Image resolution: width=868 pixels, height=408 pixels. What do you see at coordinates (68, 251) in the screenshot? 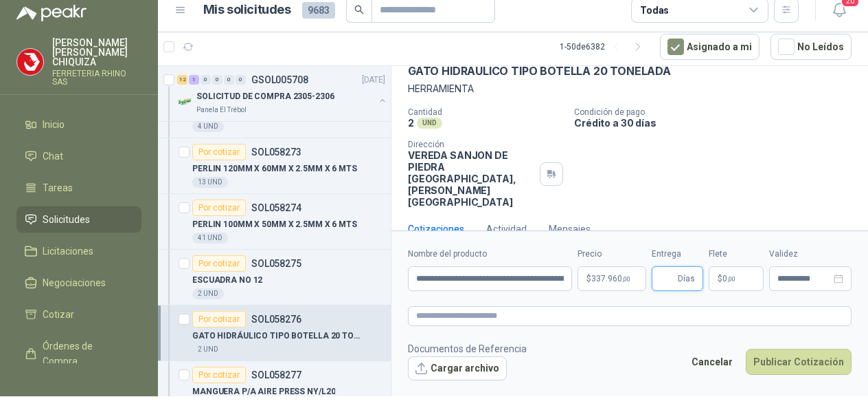
I see `span: Licitaciones` at bounding box center [68, 251].